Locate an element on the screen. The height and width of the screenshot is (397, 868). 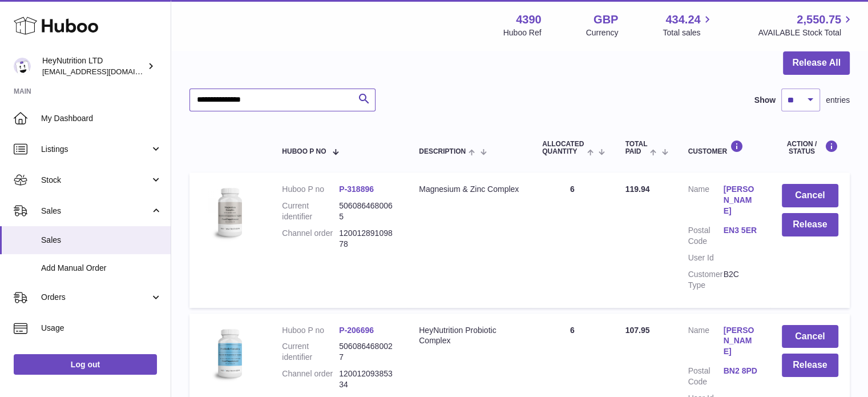
dd: 5060864680027 is located at coordinates (367, 351).